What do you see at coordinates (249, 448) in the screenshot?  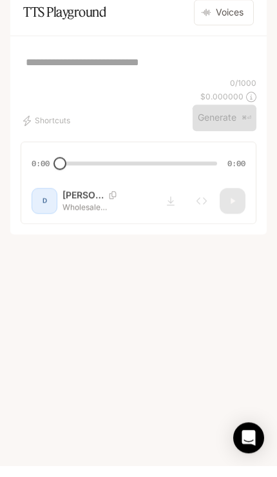 I see `div: Open Intercom Messenger` at bounding box center [249, 448].